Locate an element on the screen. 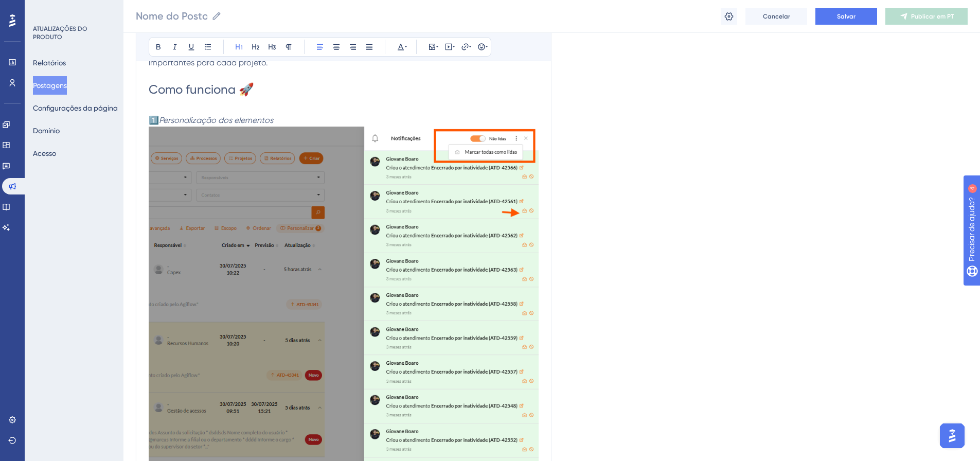  button: Postagens is located at coordinates (50, 85).